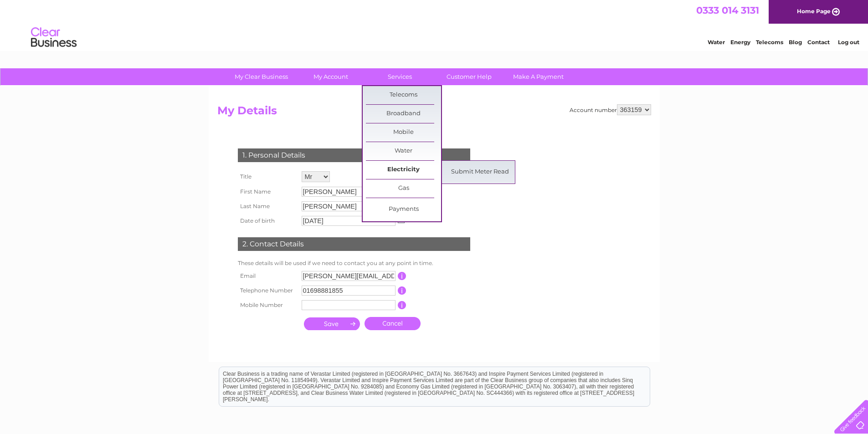  I want to click on a: 0333 014 3131, so click(727, 10).